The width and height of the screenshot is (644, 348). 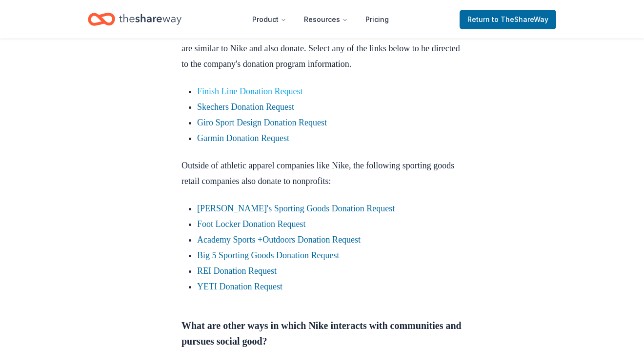 I want to click on a: Pricing, so click(x=377, y=19).